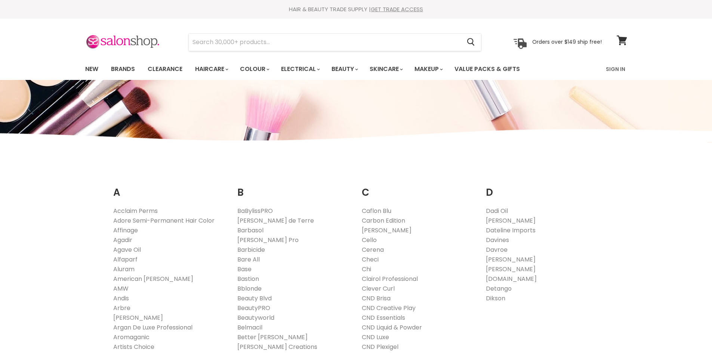 The image size is (712, 353). Describe the element at coordinates (123, 69) in the screenshot. I see `a: Brands` at that location.